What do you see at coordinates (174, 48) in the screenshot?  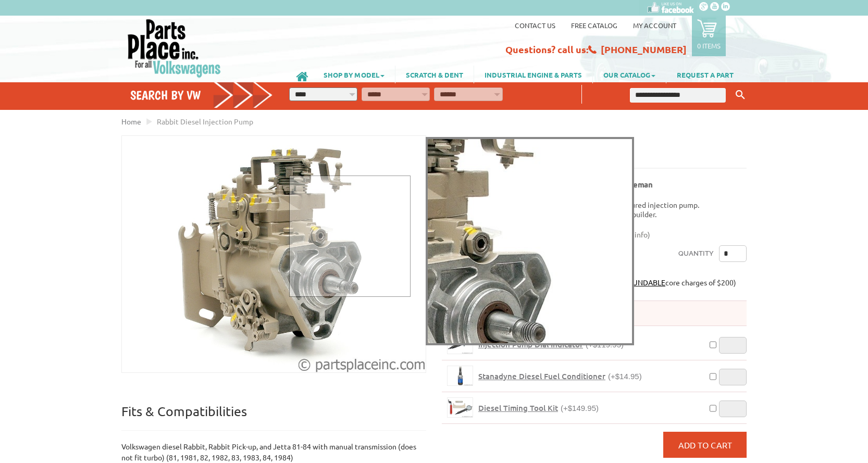 I see `img: Parts Place Inc!` at bounding box center [174, 48].